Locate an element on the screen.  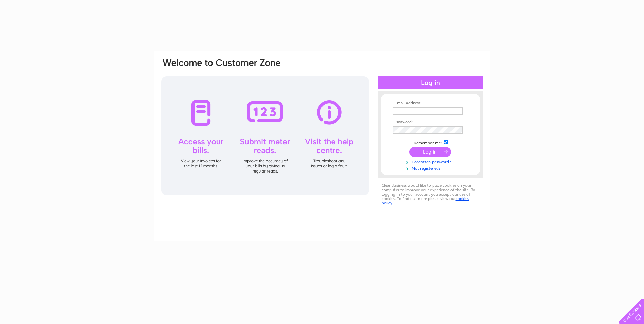
a: Forgotten password? is located at coordinates (432, 162).